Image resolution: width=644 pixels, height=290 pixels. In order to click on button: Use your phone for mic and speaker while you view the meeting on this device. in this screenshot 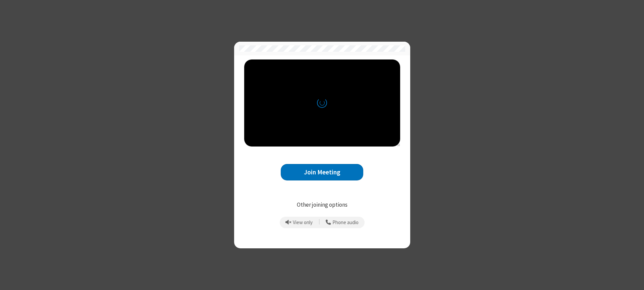, I will do `click(342, 222)`.